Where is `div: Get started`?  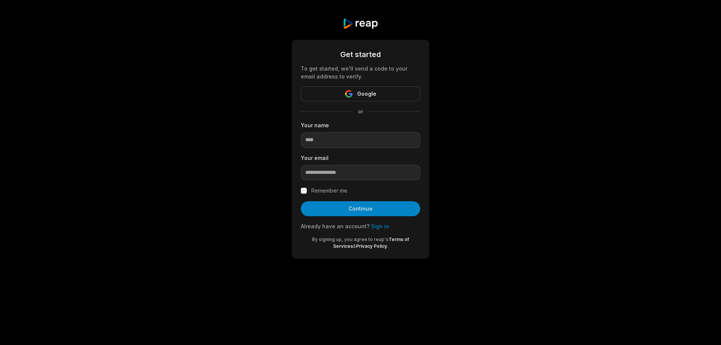
div: Get started is located at coordinates (360, 54).